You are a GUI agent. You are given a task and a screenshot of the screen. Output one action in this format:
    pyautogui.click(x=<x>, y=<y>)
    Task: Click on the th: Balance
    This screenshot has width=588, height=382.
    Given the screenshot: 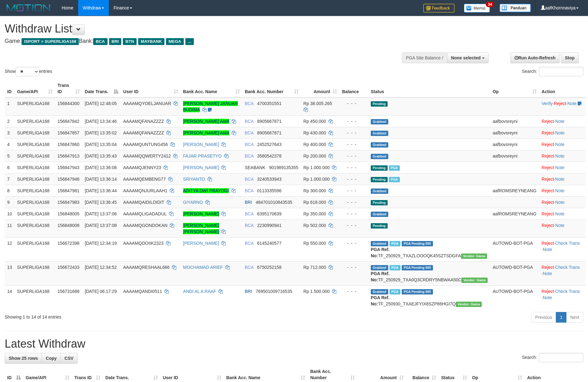 What is the action you would take?
    pyautogui.click(x=354, y=89)
    